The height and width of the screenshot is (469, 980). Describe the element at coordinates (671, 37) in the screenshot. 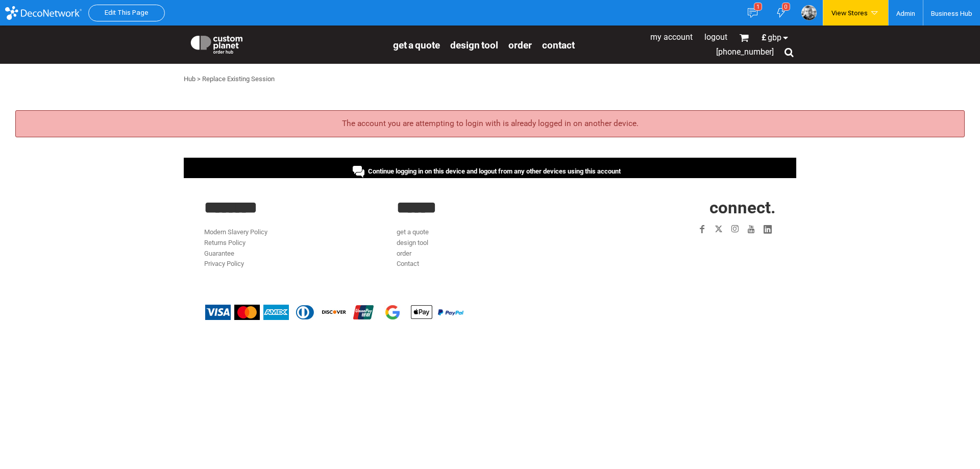

I see `a: My Account` at that location.